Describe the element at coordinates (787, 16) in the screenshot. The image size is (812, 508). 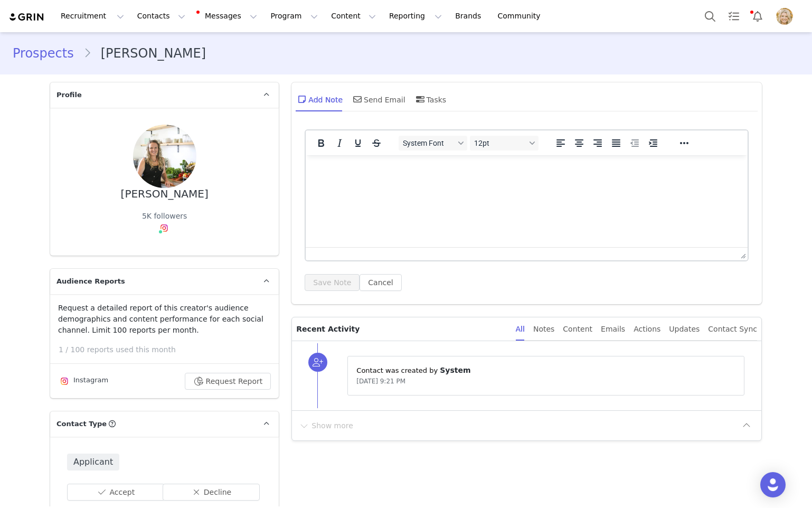
I see `button: Profile` at that location.